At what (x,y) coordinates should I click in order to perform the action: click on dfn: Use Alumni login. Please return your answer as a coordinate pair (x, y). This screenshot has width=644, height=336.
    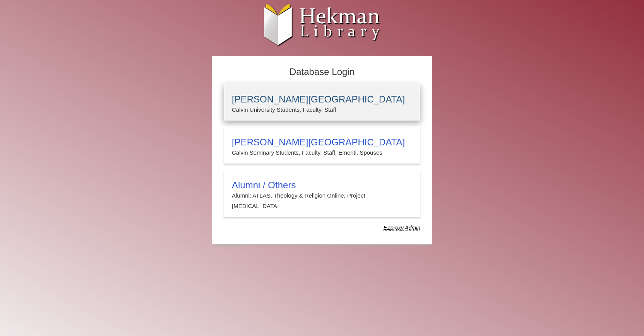
    Looking at the image, I should click on (401, 228).